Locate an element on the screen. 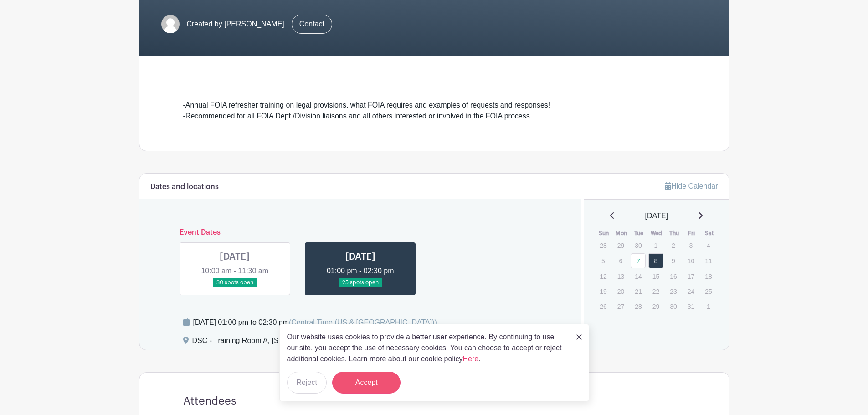  th: Tue is located at coordinates (638, 233).